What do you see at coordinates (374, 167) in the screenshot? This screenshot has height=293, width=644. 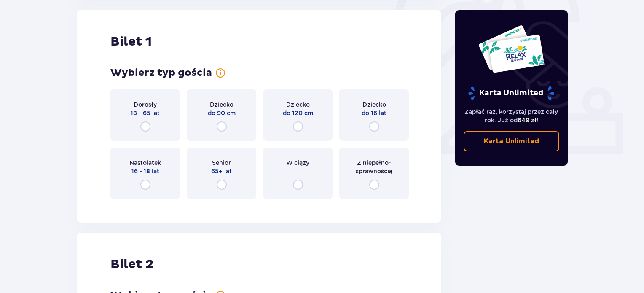 I see `p: Z niepełno­sprawnością` at bounding box center [374, 167].